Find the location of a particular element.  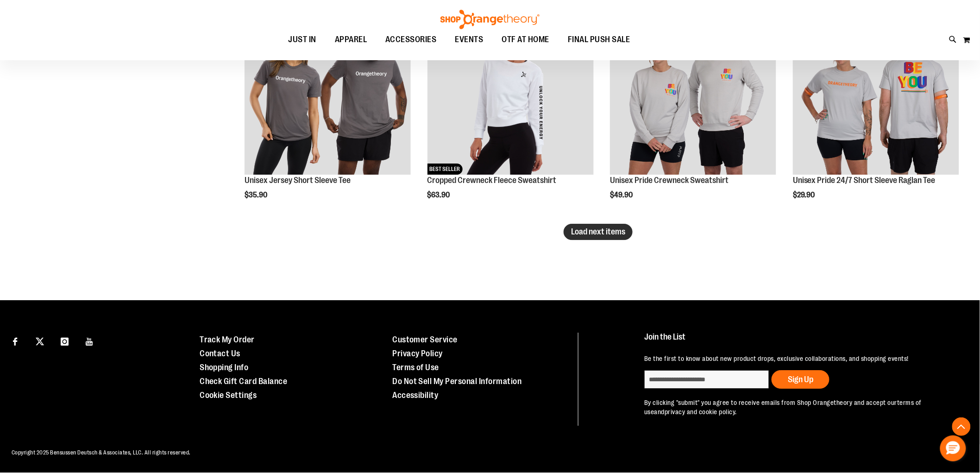

a: APPAREL is located at coordinates (351, 40).